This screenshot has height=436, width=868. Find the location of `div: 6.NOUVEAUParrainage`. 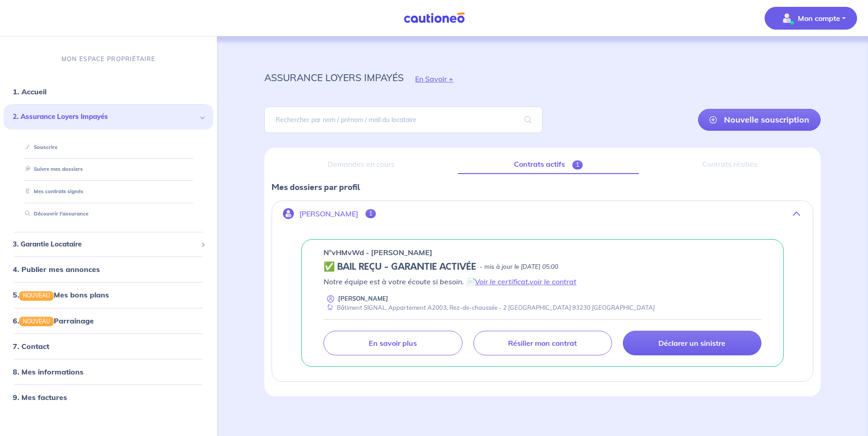

div: 6.NOUVEAUParrainage is located at coordinates (109, 320).